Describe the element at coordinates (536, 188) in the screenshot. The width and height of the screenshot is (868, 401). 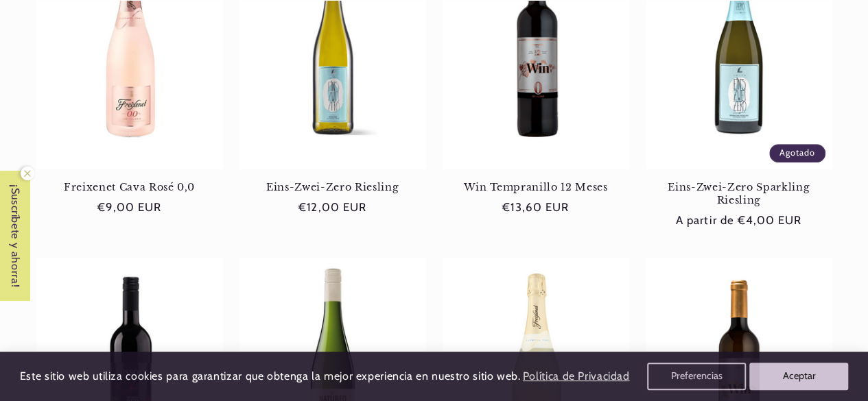
I see `a: Win Tempranillo 12 Meses` at that location.